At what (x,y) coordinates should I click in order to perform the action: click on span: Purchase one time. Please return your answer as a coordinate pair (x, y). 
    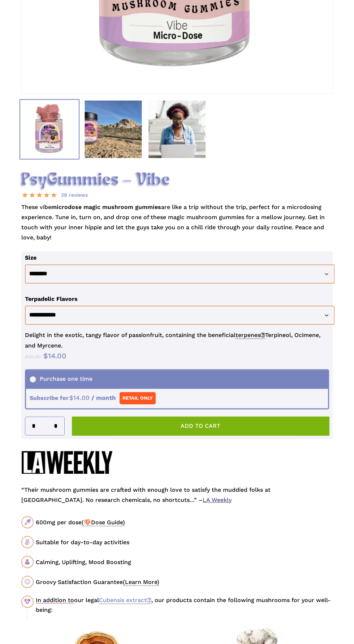
    Looking at the image, I should click on (61, 379).